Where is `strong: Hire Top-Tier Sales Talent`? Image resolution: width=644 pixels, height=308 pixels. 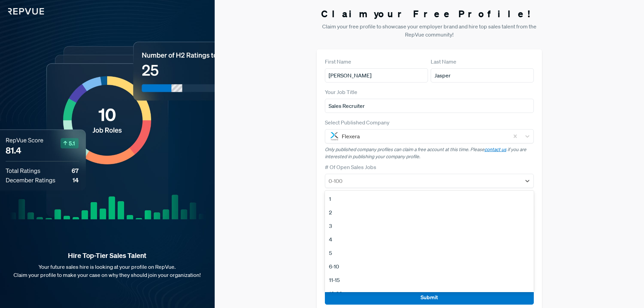 strong: Hire Top-Tier Sales Talent is located at coordinates (107, 255).